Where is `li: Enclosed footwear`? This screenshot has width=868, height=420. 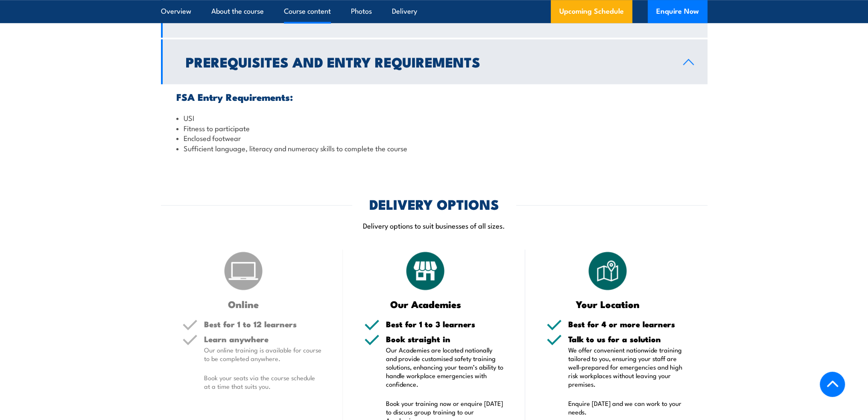
li: Enclosed footwear is located at coordinates (434, 138).